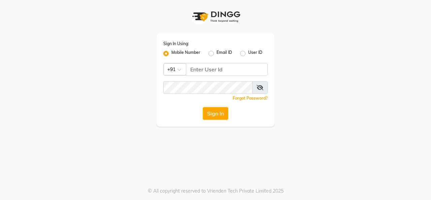  What do you see at coordinates (215, 16) in the screenshot?
I see `img: logo1.svg` at bounding box center [215, 16].